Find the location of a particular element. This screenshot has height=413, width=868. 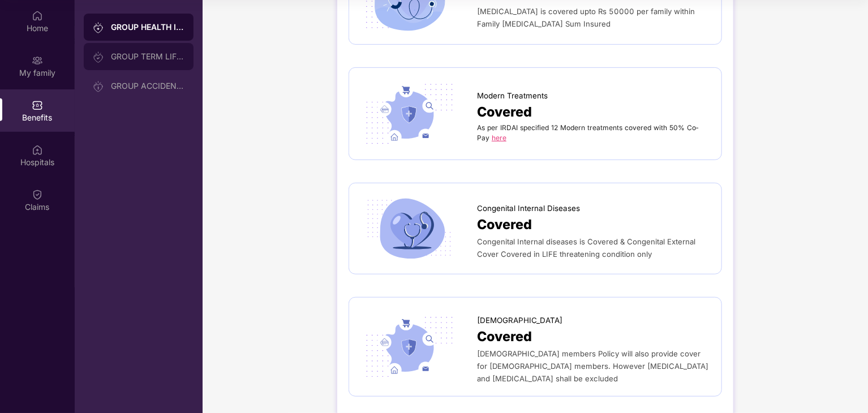

span: Co­ is located at coordinates (692, 127).